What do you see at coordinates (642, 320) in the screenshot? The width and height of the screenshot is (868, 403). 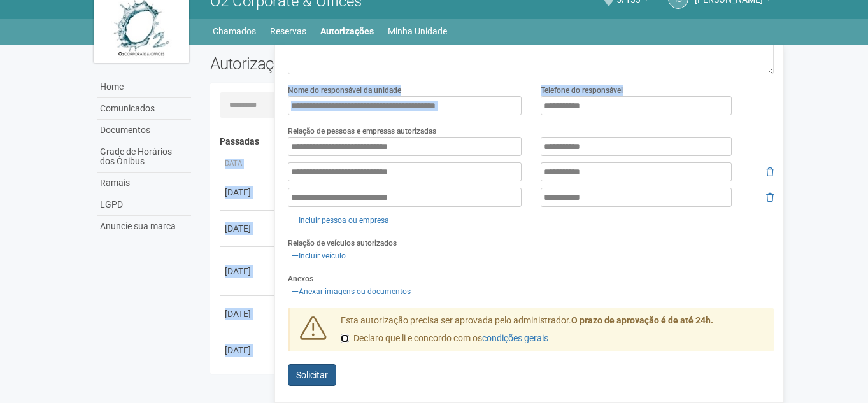 I see `strong: O prazo de aprovação é de até 24h.` at bounding box center [642, 320].